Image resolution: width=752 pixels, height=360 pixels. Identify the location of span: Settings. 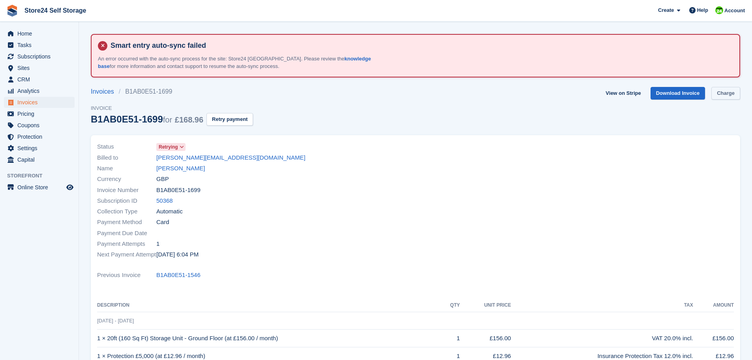
(41, 148).